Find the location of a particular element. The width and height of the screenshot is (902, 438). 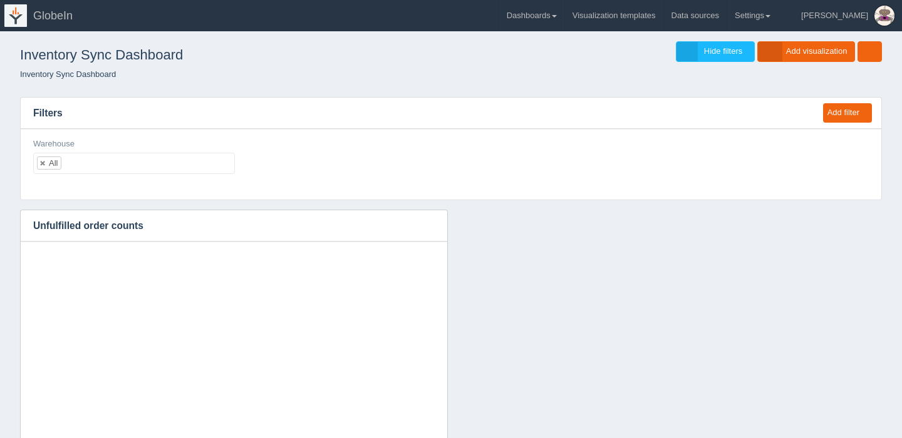

span: Hide filters is located at coordinates (723, 51).